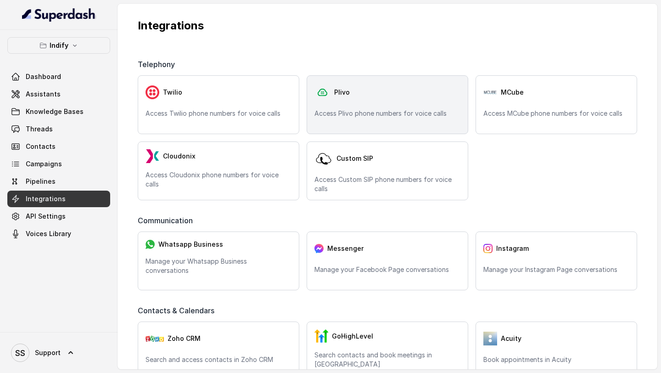 The width and height of the screenshot is (661, 373). I want to click on span: Integrations, so click(45, 199).